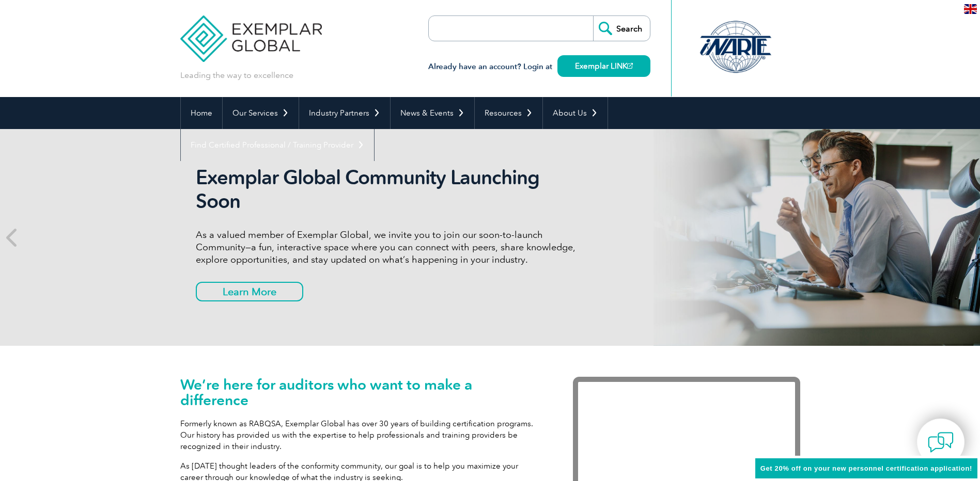 The image size is (980, 481). Describe the element at coordinates (604, 66) in the screenshot. I see `a: Exemplar LINK` at that location.